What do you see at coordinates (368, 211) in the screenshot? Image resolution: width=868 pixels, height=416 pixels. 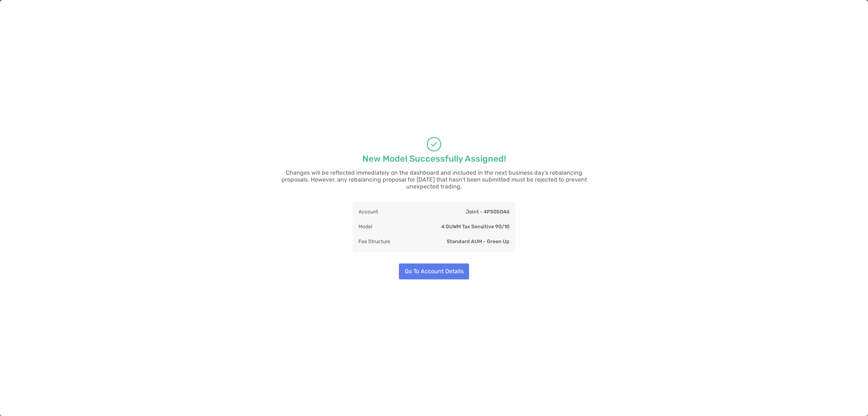 I see `p: Account` at bounding box center [368, 211].